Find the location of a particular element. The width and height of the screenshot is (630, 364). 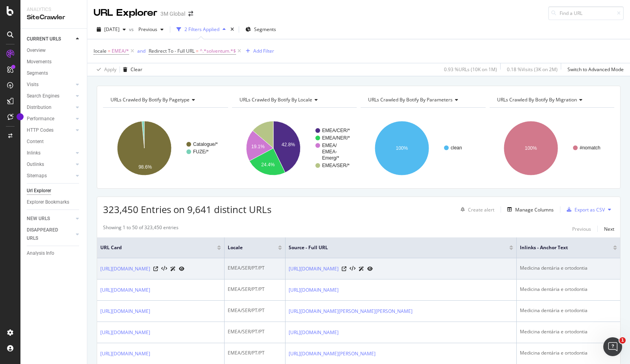

div: Overview is located at coordinates (36, 51).